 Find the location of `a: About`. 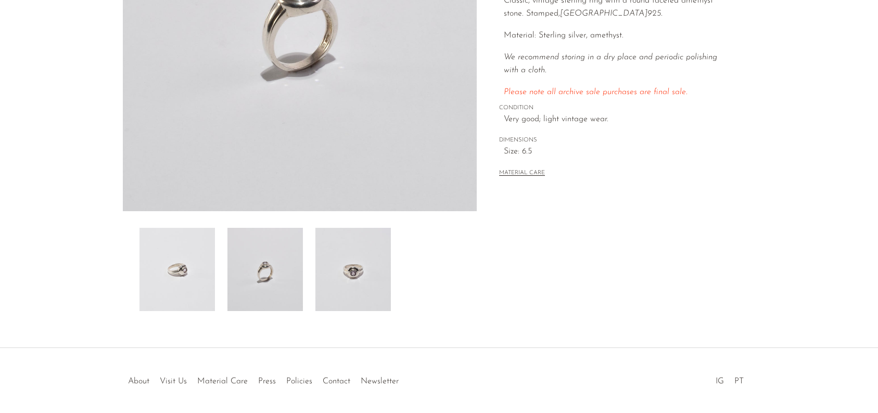

a: About is located at coordinates (138, 382).